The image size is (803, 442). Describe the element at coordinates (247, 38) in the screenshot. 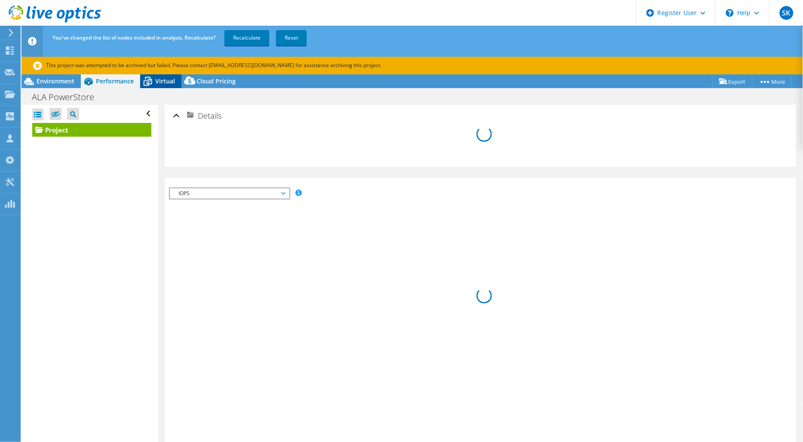

I see `a: Recalculate` at that location.